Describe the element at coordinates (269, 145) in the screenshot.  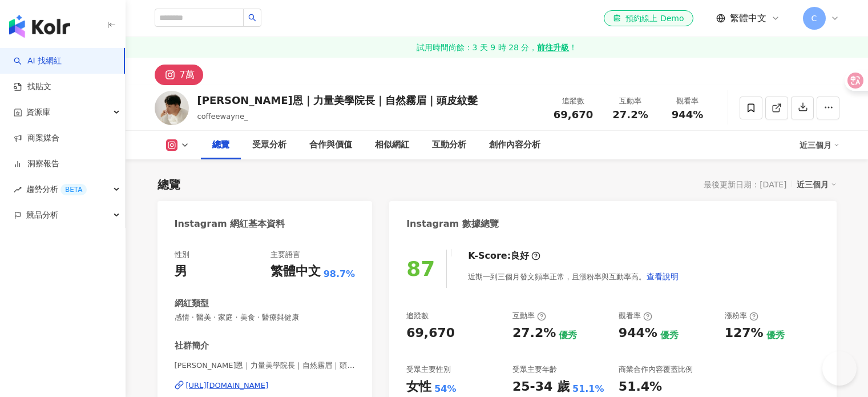
I see `div: 受眾分析` at that location.